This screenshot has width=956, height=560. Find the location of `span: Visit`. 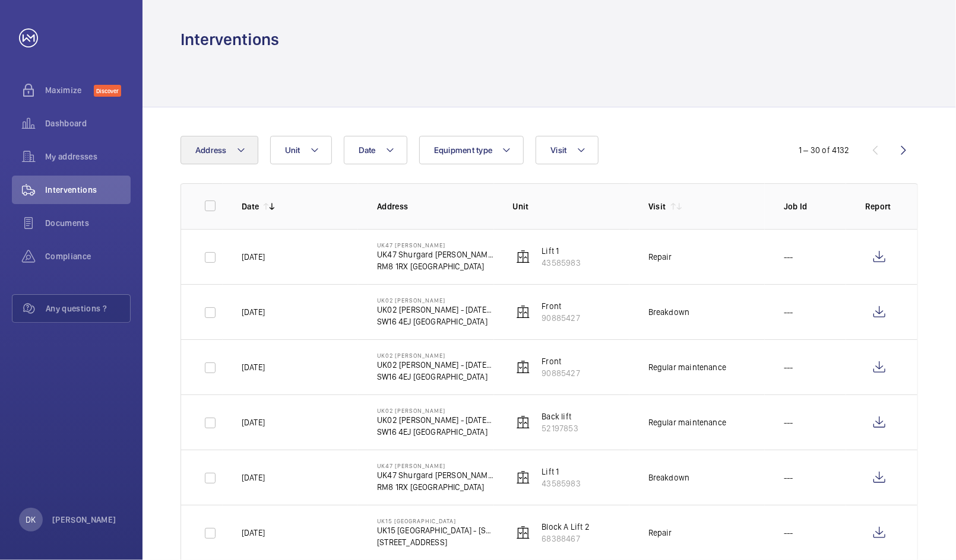

span: Visit is located at coordinates (558, 150).